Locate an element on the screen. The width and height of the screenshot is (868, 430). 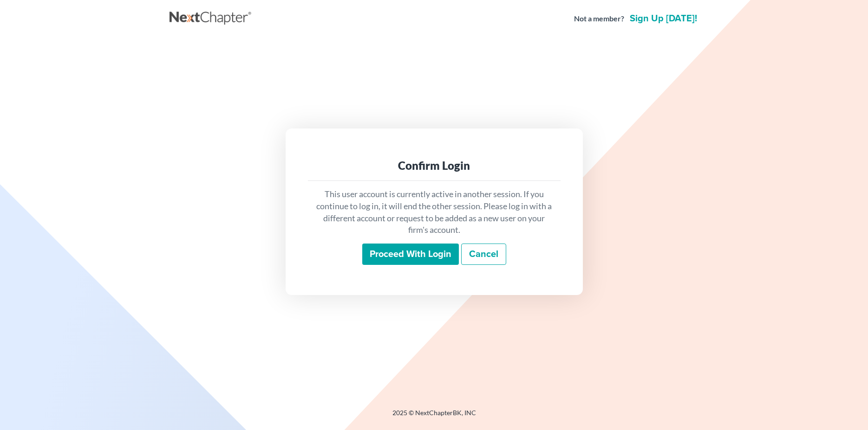
a: Cancel is located at coordinates (483, 255).